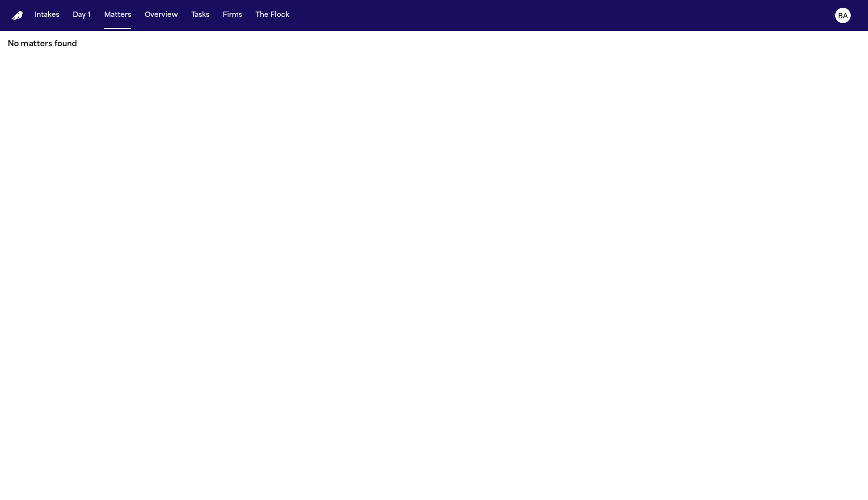 The width and height of the screenshot is (868, 500). I want to click on a: Day 1, so click(82, 16).